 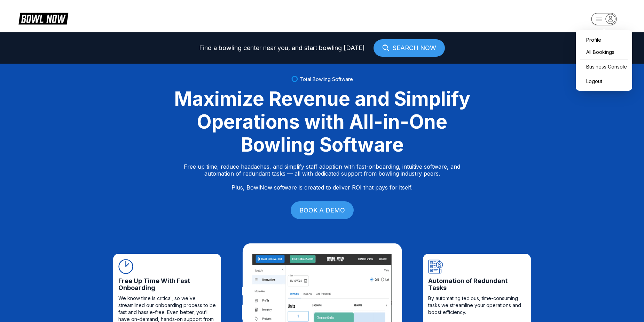 What do you see at coordinates (592, 81) in the screenshot?
I see `div: Logout` at bounding box center [592, 81].